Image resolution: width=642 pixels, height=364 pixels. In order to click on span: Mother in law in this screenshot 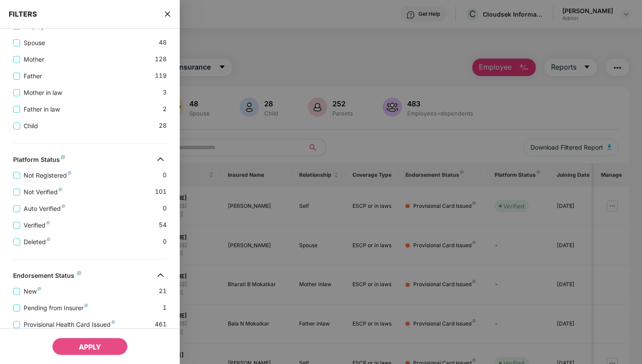, I will do `click(43, 92)`.